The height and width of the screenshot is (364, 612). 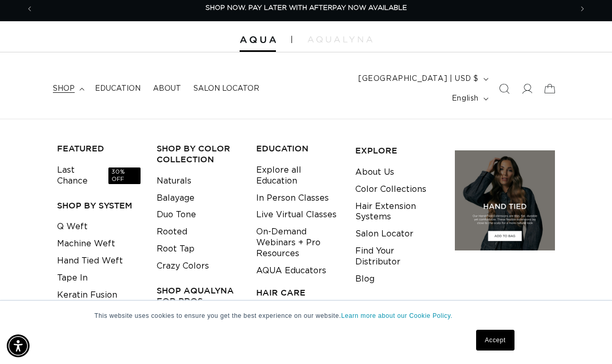 What do you see at coordinates (296, 214) in the screenshot?
I see `a: Live Virtual Classes` at bounding box center [296, 214].